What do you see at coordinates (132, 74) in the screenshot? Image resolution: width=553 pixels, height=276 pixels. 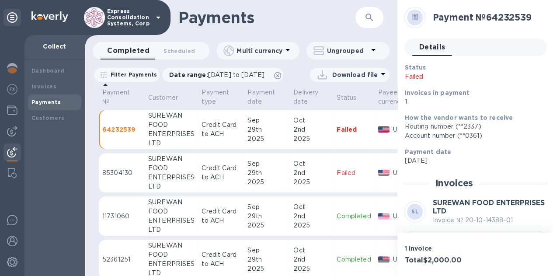 I see `p: Filter Payments` at bounding box center [132, 74].